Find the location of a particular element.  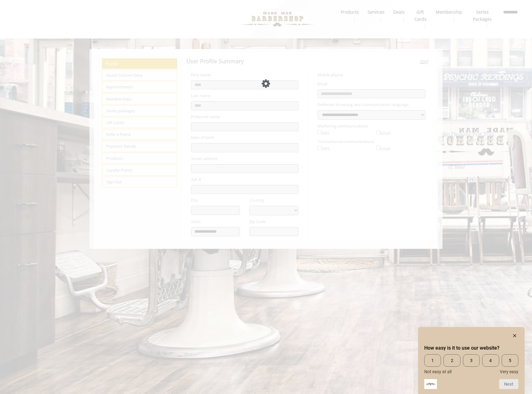

span: Not easy at all is located at coordinates (438, 372).